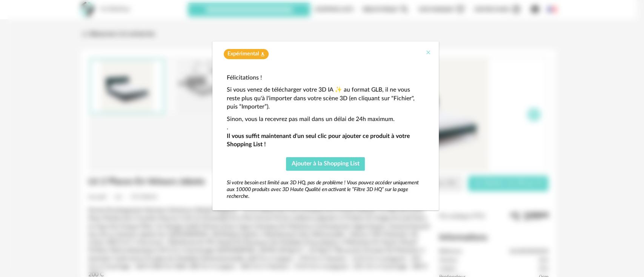  What do you see at coordinates (318, 140) in the screenshot?
I see `strong: Il vous suffit maintenant d'un seul clic pour ajouter ce produit à votre Shopping List !` at bounding box center [318, 140].